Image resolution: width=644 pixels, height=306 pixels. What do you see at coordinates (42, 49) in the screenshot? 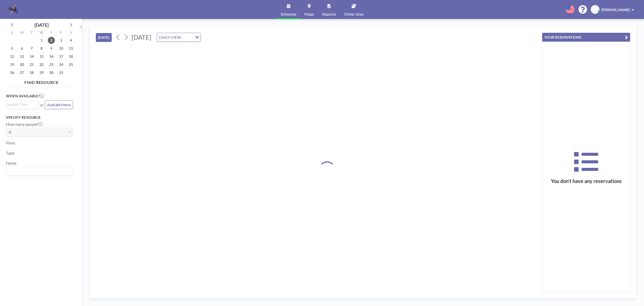
I see `span: Wednesday, October 8, 2025` at bounding box center [42, 49].